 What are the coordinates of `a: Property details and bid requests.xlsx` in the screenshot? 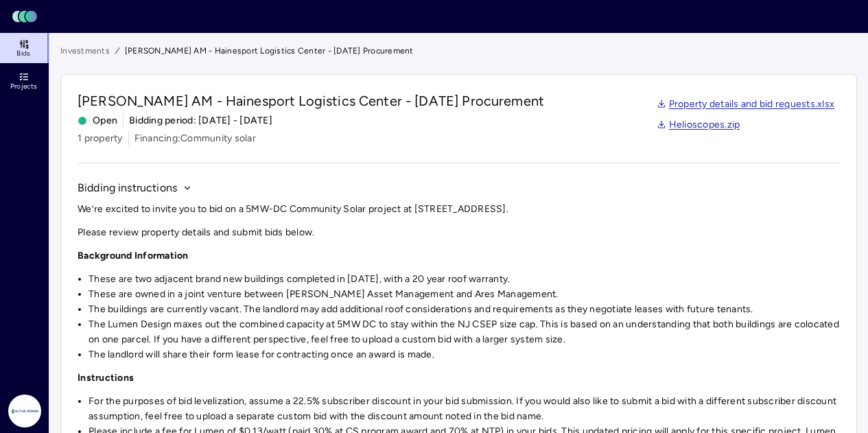 It's located at (746, 104).